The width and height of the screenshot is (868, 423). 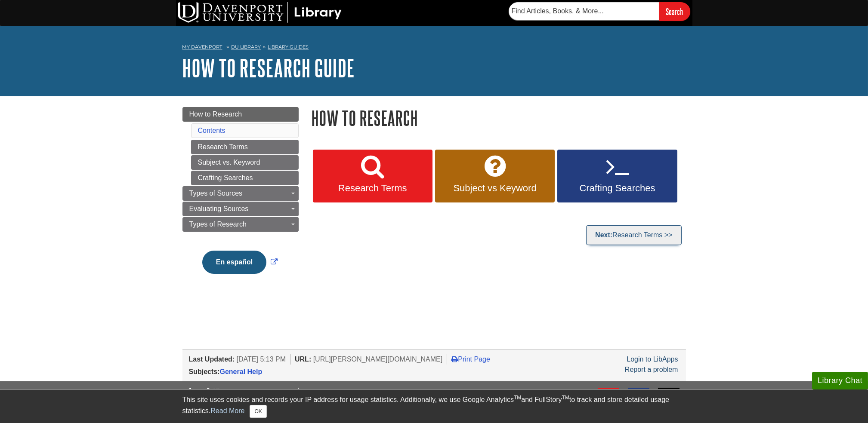 I want to click on a: How to Research Guide, so click(x=268, y=68).